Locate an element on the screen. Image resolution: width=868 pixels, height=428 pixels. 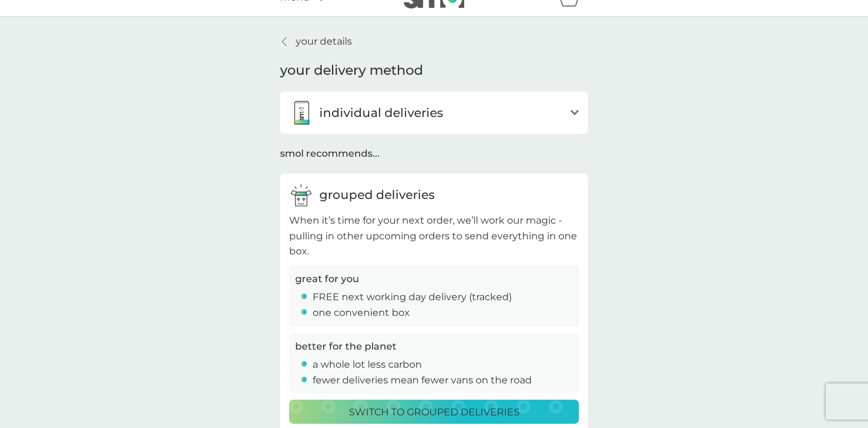
p: better for the planet is located at coordinates (346, 347).